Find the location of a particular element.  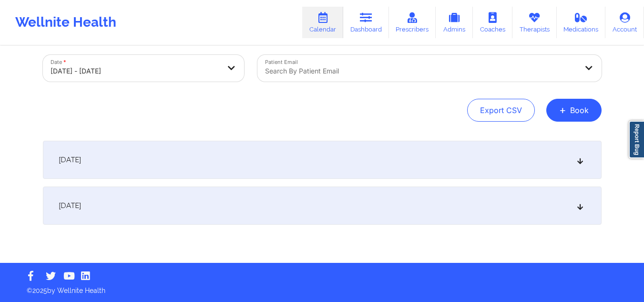

a: Prescribers is located at coordinates (412, 23).